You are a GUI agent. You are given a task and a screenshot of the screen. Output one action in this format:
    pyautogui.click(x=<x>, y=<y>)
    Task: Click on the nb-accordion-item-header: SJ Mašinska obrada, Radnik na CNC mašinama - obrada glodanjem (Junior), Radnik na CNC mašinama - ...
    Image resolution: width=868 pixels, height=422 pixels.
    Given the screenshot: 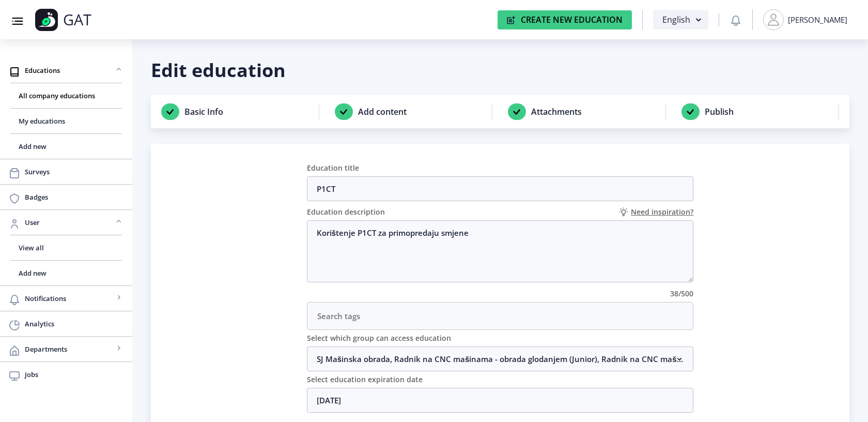 What is the action you would take?
    pyautogui.click(x=500, y=359)
    